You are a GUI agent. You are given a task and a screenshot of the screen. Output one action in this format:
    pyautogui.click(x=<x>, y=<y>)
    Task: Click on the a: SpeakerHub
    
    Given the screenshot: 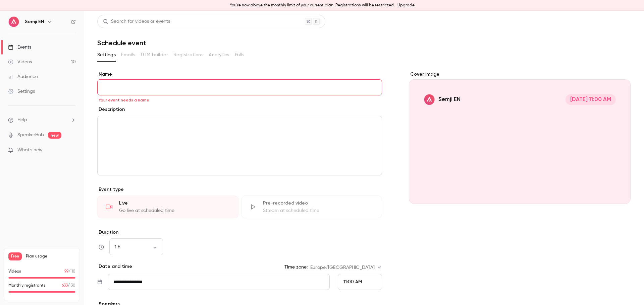 What is the action you would take?
    pyautogui.click(x=31, y=135)
    